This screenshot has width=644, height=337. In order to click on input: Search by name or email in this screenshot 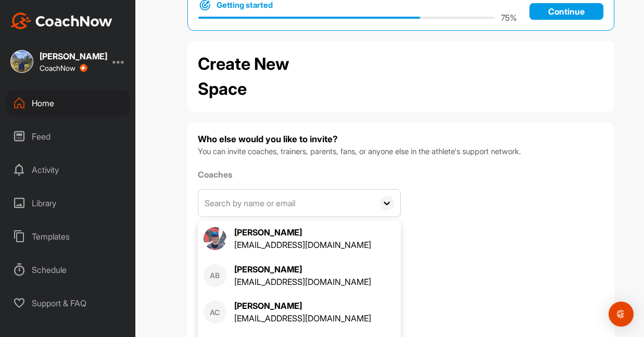, I will do `click(285, 203)`.